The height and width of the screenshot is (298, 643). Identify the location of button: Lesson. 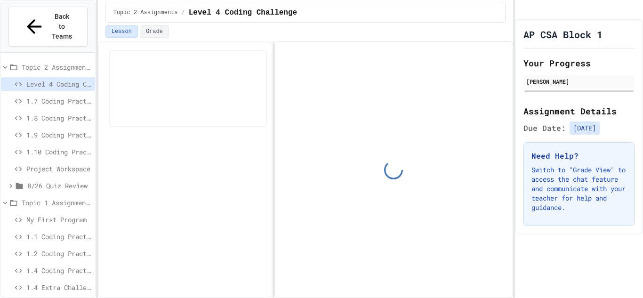
(121, 32).